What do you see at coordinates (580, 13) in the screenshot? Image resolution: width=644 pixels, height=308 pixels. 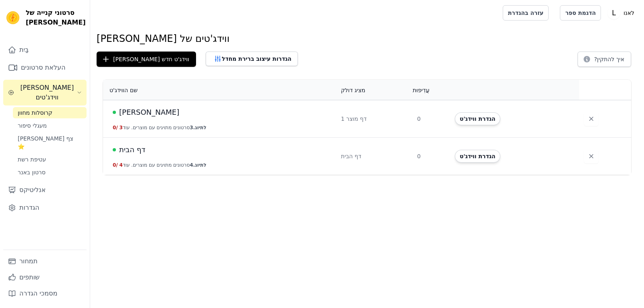 I see `font: הדגמת ספר` at bounding box center [580, 13].